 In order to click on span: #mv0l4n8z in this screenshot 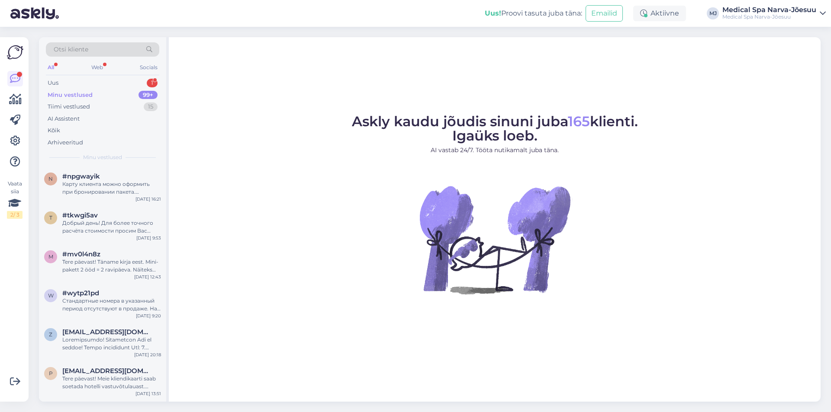, I will do `click(81, 254)`.